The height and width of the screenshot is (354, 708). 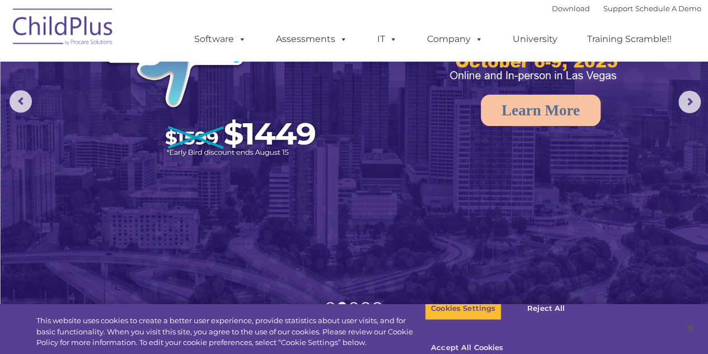 I want to click on span: Last name, so click(x=172, y=78).